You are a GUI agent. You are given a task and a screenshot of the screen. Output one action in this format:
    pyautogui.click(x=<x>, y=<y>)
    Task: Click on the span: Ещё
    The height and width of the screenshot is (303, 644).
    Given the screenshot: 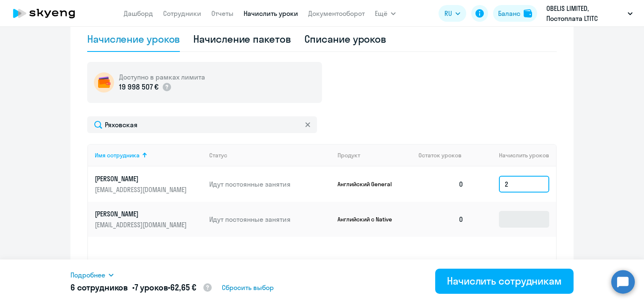 What is the action you would take?
    pyautogui.click(x=381, y=14)
    